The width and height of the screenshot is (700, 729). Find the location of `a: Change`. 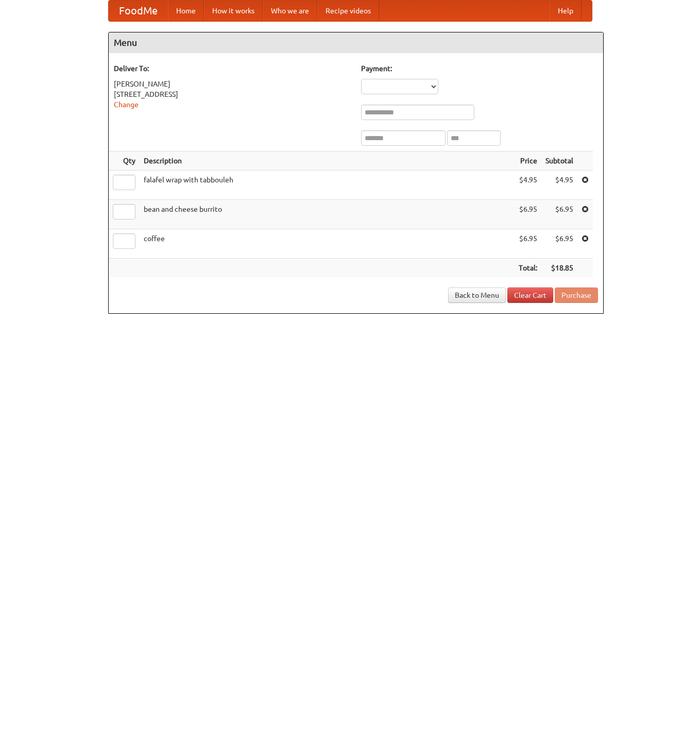

a: Change is located at coordinates (126, 104).